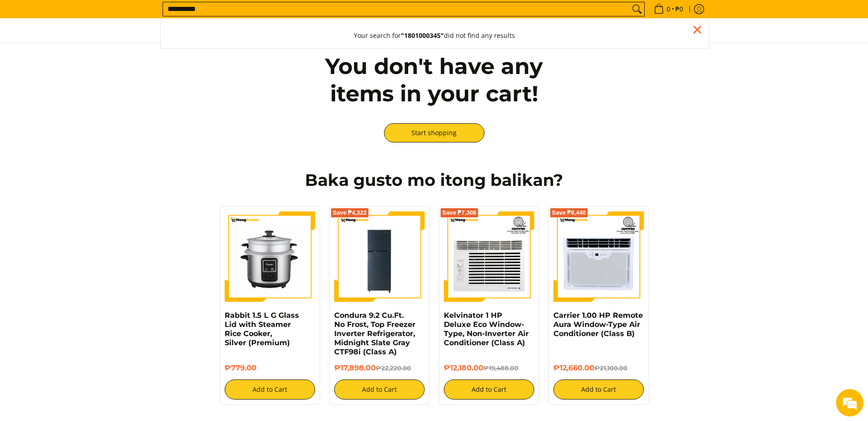 The image size is (868, 421). Describe the element at coordinates (434, 180) in the screenshot. I see `h2: Baka gusto mo itong balikan?` at that location.